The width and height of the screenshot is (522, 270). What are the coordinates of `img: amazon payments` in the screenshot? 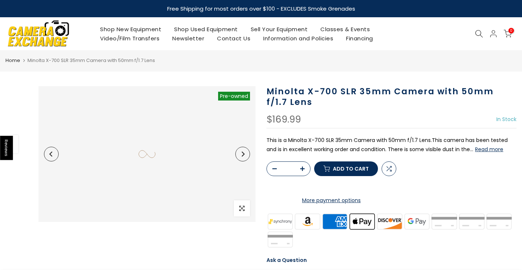 It's located at (308, 221).